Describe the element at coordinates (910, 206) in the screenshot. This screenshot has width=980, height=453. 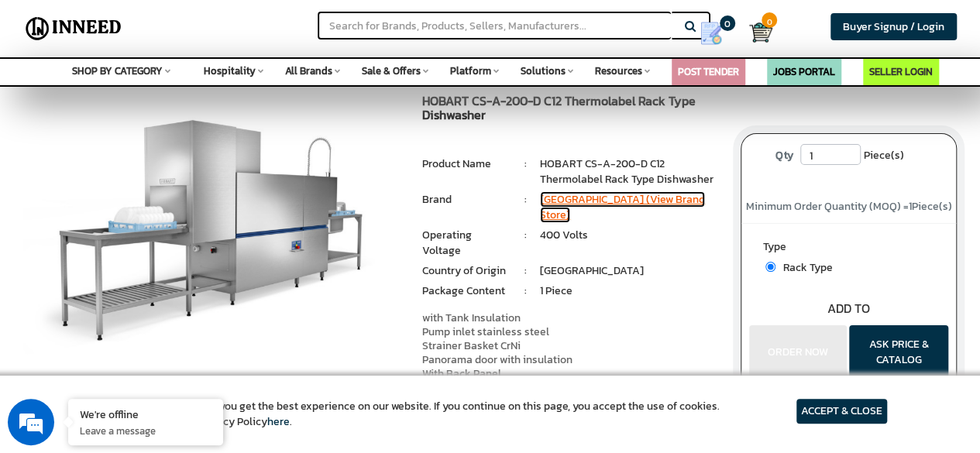
I see `span: 1` at that location.